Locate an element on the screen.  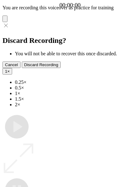
li: 2× is located at coordinates (76, 105).